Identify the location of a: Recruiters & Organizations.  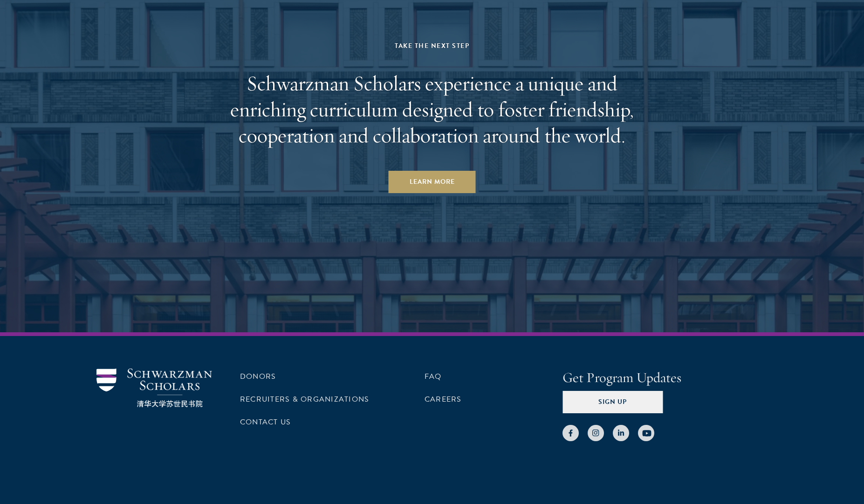
(305, 399).